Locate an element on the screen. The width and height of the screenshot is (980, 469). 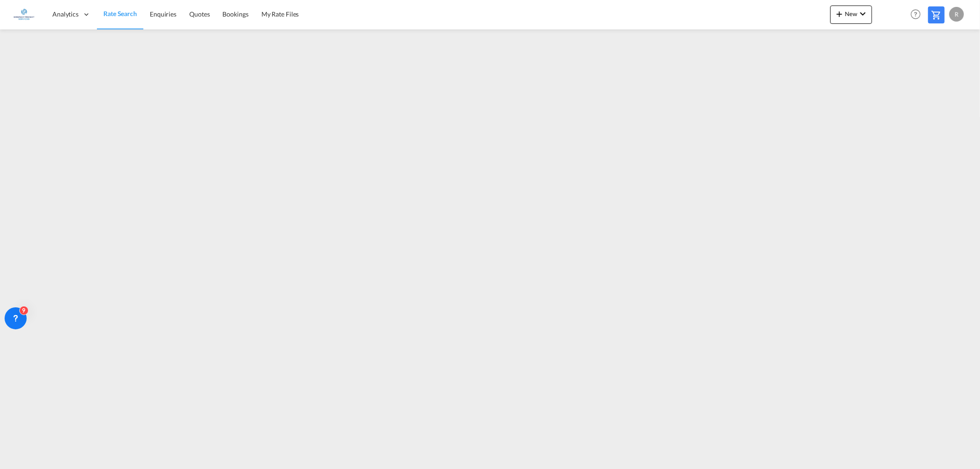
img: e1326340b7c511ef854e8d6a806141ad.jpg is located at coordinates (24, 14).